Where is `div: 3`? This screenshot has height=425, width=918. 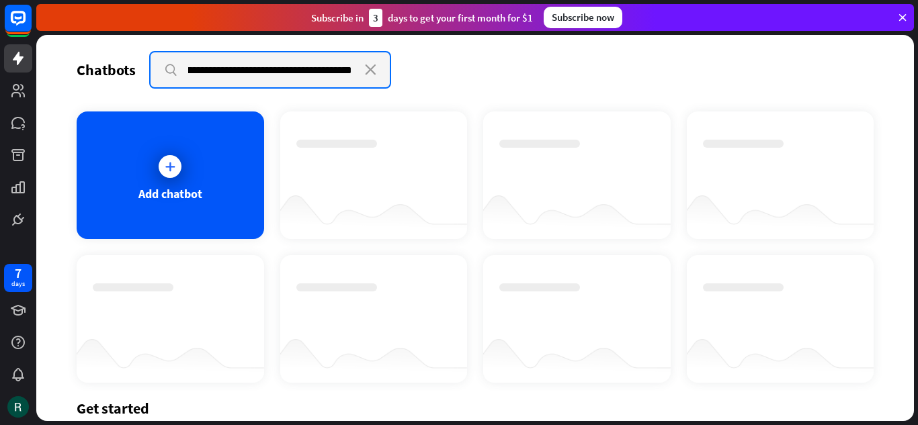
div: 3 is located at coordinates (376, 17).